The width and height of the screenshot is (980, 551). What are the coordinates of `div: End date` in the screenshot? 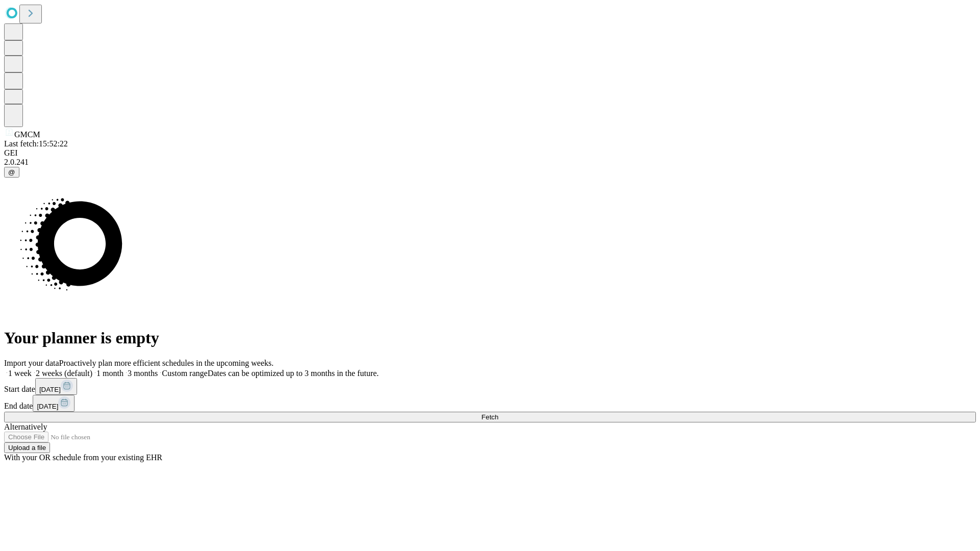 It's located at (490, 403).